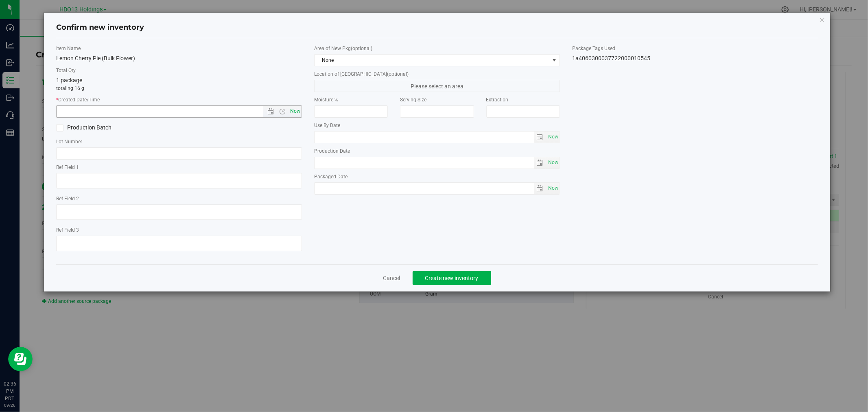 The height and width of the screenshot is (412, 868). What do you see at coordinates (523, 100) in the screenshot?
I see `label: Extraction` at bounding box center [523, 100].